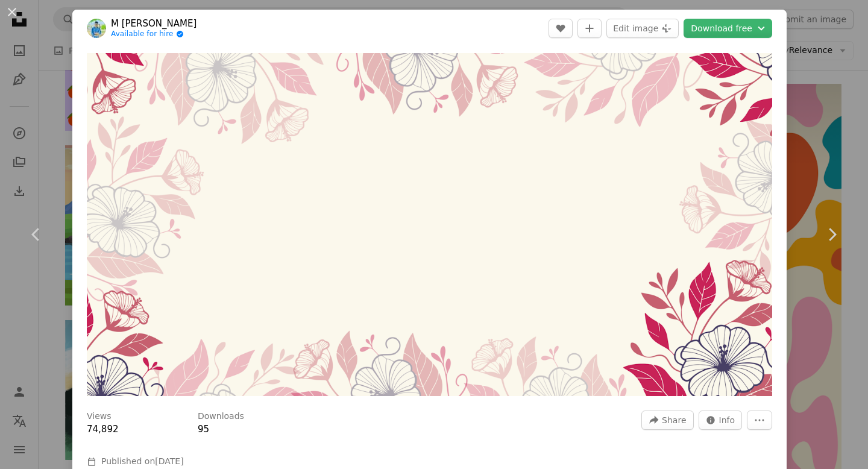  What do you see at coordinates (720, 420) in the screenshot?
I see `button: Stats about this image` at bounding box center [720, 420].